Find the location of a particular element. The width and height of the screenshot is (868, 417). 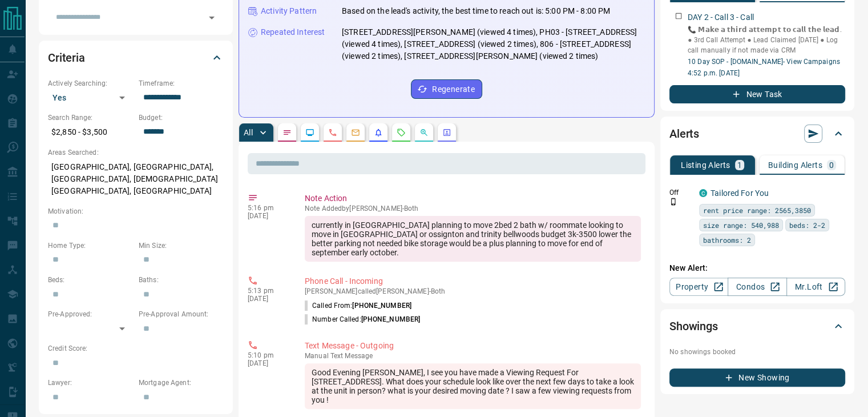

a: Mr.Loft is located at coordinates (815, 287).